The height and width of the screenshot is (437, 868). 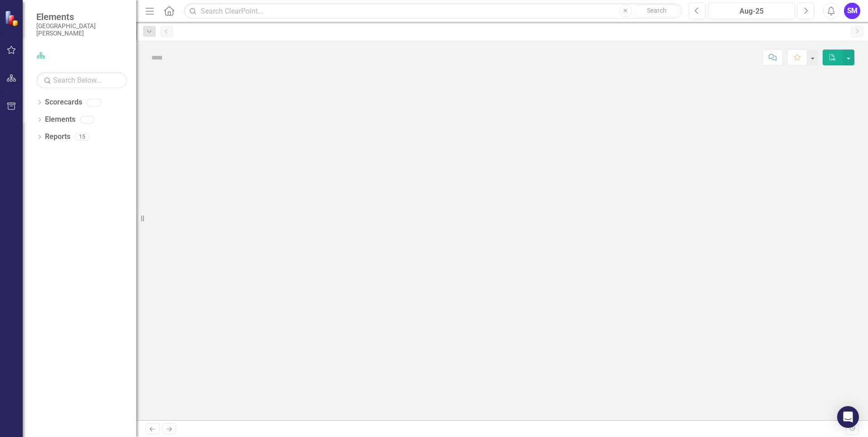 What do you see at coordinates (60, 119) in the screenshot?
I see `a: Elements` at bounding box center [60, 119].